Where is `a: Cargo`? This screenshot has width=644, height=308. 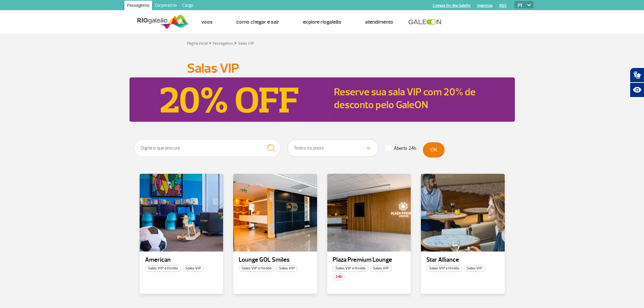
a: Cargo is located at coordinates (188, 6).